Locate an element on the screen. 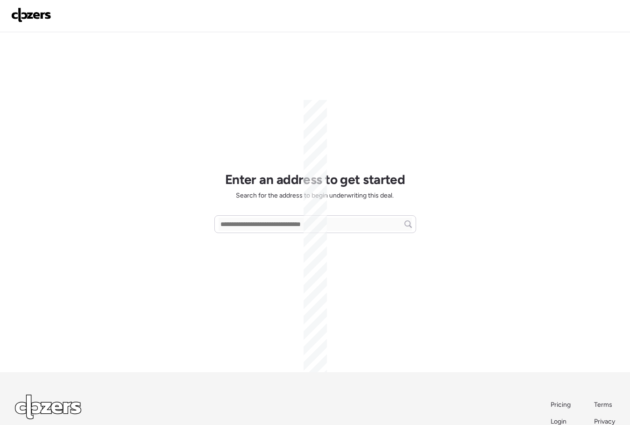 This screenshot has height=425, width=630. a: Pricing is located at coordinates (561, 405).